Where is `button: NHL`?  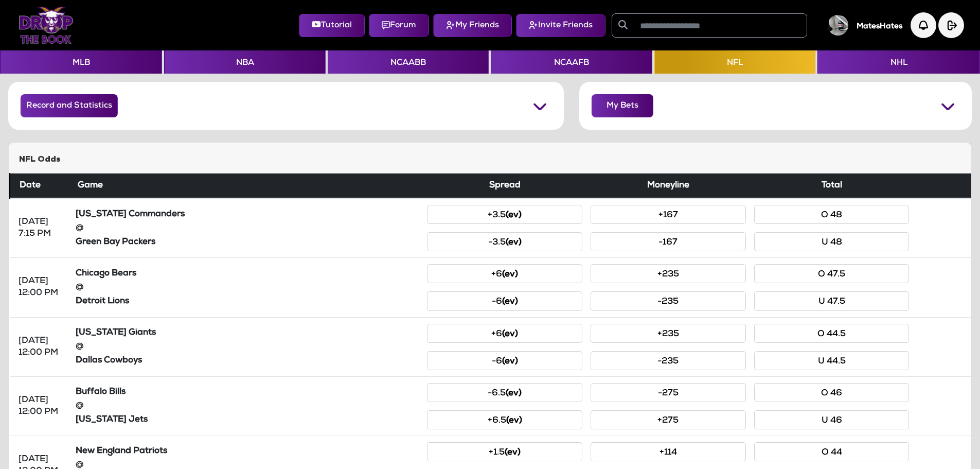 button: NHL is located at coordinates (898, 61).